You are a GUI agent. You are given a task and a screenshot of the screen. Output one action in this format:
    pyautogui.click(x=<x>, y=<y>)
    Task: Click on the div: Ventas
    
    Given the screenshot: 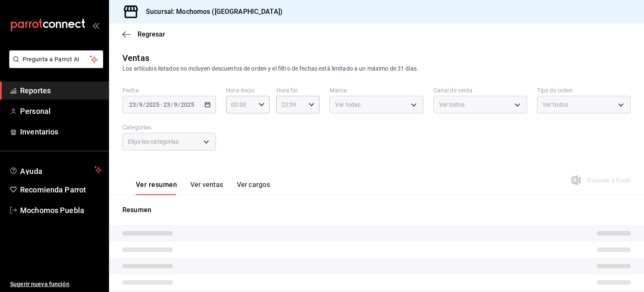 What is the action you would take?
    pyautogui.click(x=135, y=58)
    